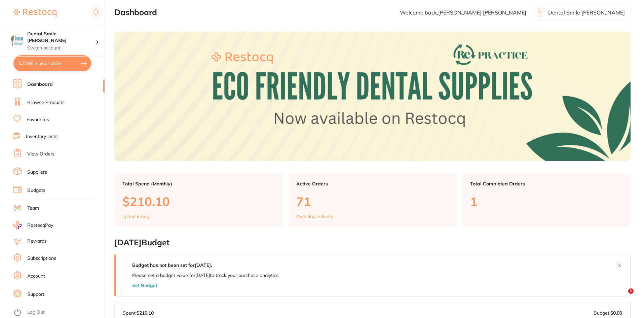 This screenshot has height=318, width=644. I want to click on span: RestocqPay, so click(40, 225).